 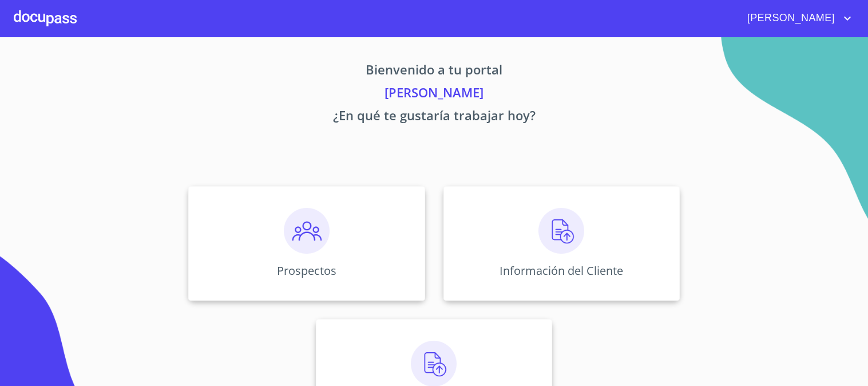 I want to click on img: prospectos.png, so click(x=306, y=231).